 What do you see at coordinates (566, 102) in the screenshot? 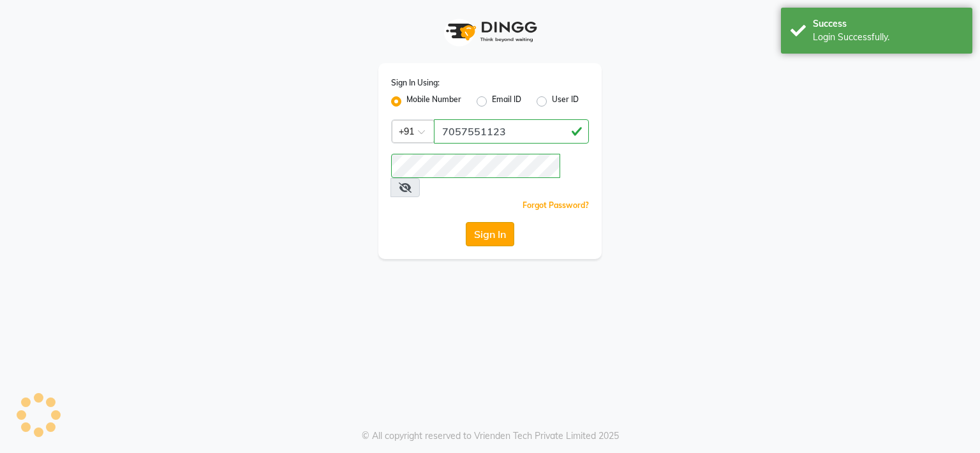
I see `label: User ID` at bounding box center [566, 102].